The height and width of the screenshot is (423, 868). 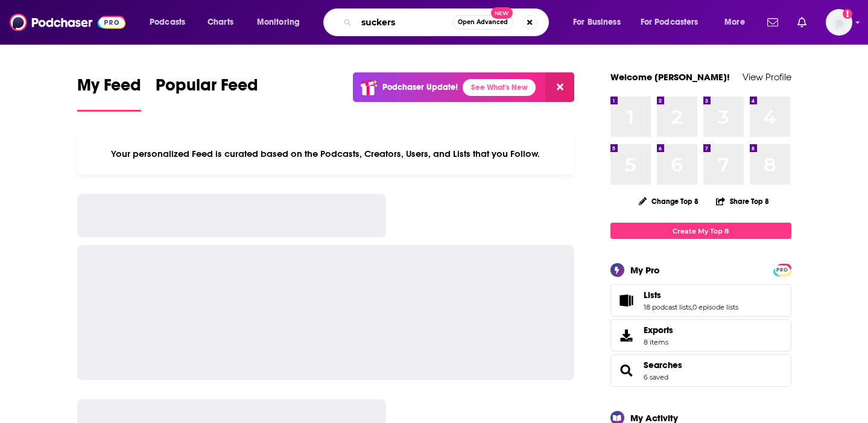 I want to click on span: Open Advanced, so click(x=482, y=22).